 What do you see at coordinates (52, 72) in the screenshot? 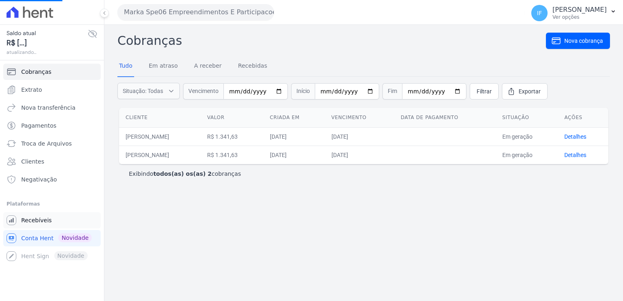
I see `a: Cobranças` at bounding box center [52, 72].